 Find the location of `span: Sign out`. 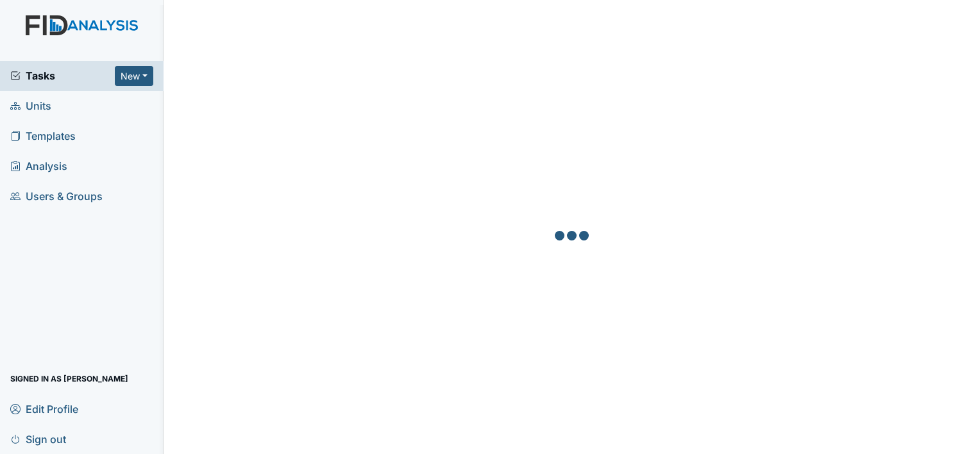

span: Sign out is located at coordinates (38, 439).